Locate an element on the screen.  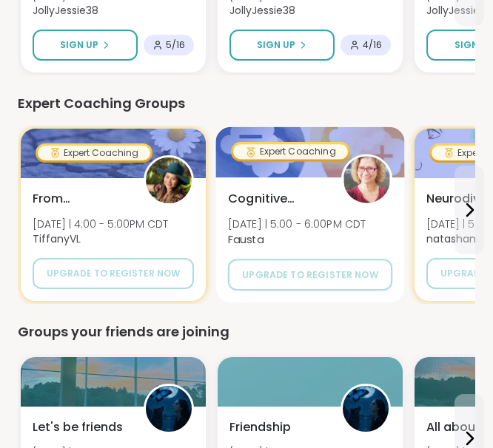
b: Fausta is located at coordinates (246, 239).